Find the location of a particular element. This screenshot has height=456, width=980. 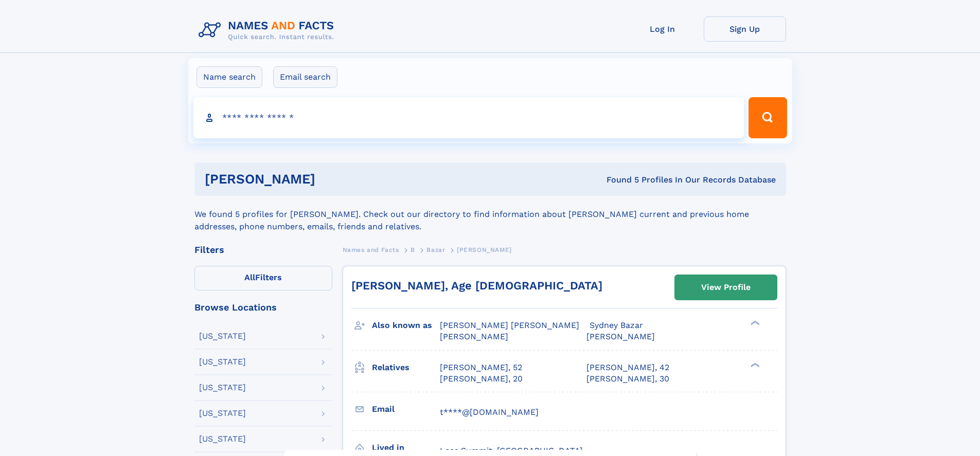

h3: Also known as is located at coordinates (406, 326).